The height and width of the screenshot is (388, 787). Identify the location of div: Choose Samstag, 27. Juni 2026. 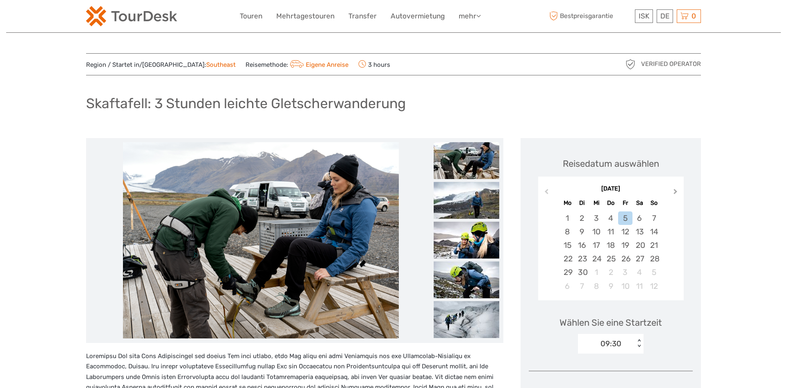
(639, 259).